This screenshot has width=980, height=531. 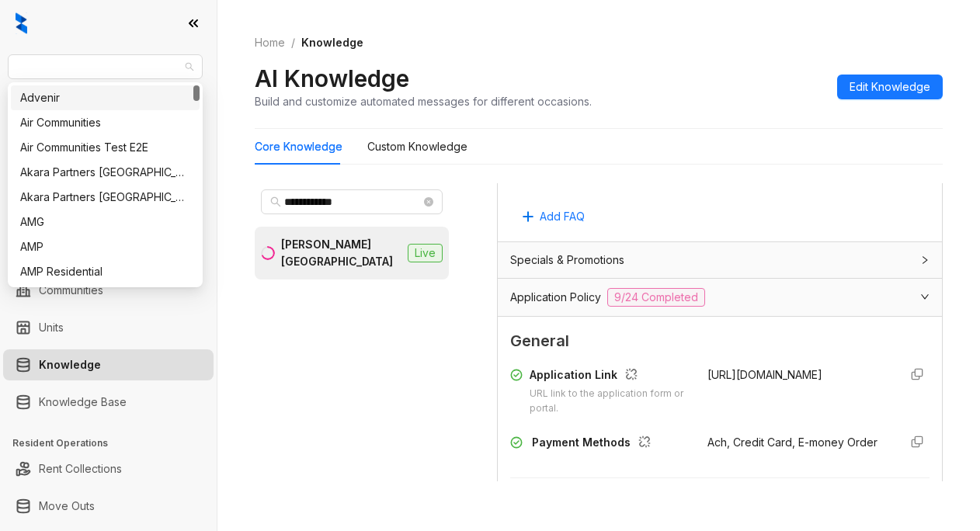 I want to click on span: Specials & Promotions, so click(x=567, y=260).